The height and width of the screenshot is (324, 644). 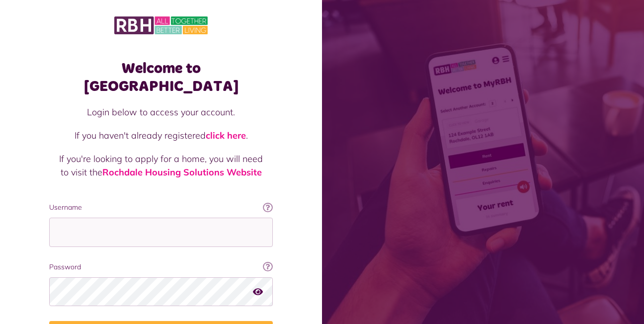 I want to click on img: MyRBH, so click(x=161, y=25).